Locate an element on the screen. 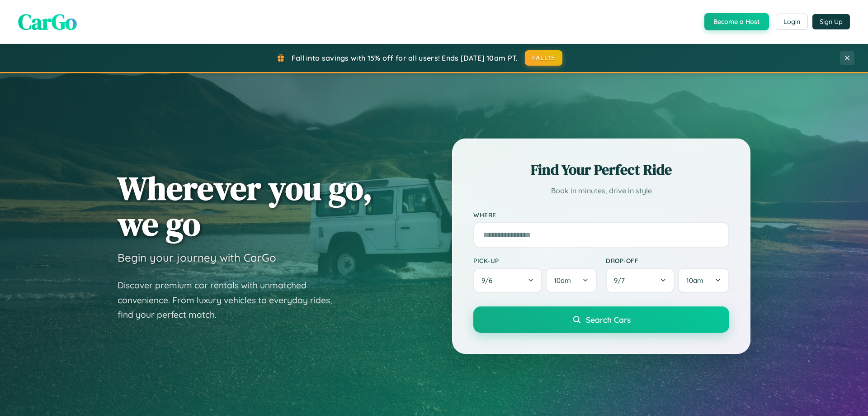 Image resolution: width=868 pixels, height=416 pixels. label: Drop-off is located at coordinates (667, 260).